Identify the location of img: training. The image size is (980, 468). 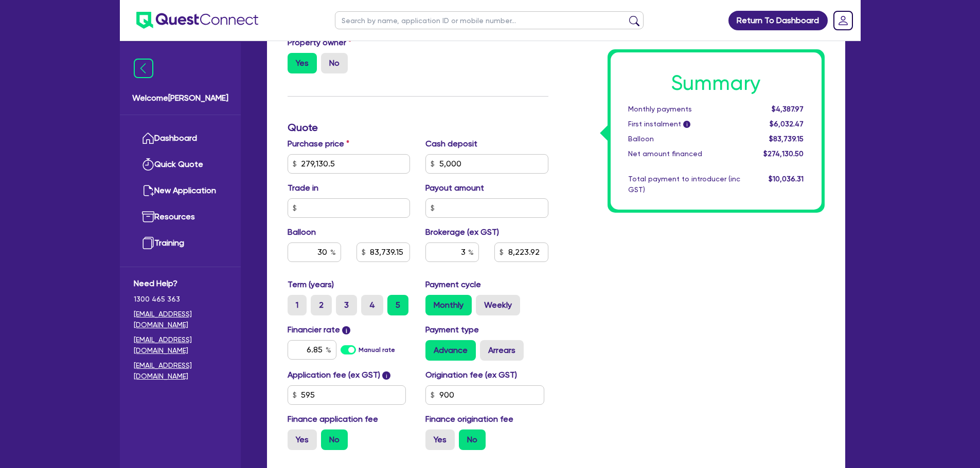
(149, 243).